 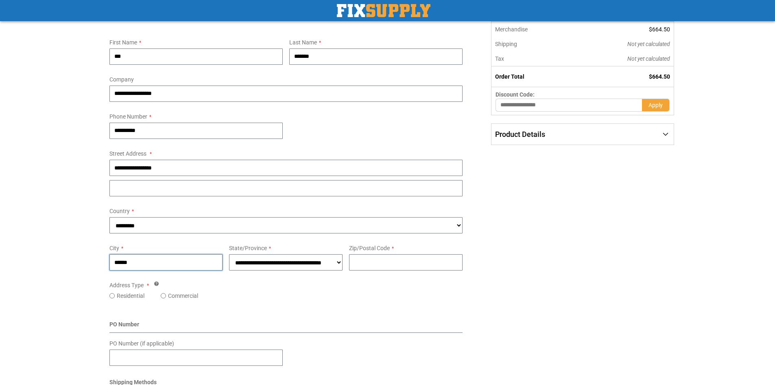 What do you see at coordinates (122, 79) in the screenshot?
I see `span: Company` at bounding box center [122, 79].